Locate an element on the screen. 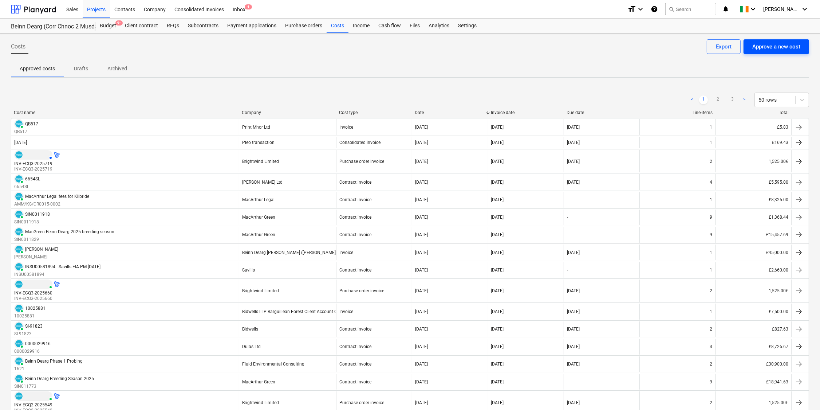 The height and width of the screenshot is (410, 820). div: Costs is located at coordinates (337, 26).